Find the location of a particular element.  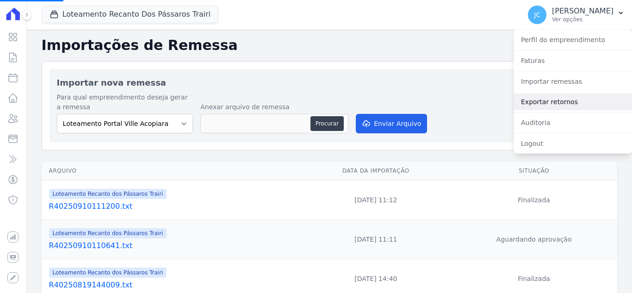

h2: Importar nova remessa is located at coordinates (329, 82).